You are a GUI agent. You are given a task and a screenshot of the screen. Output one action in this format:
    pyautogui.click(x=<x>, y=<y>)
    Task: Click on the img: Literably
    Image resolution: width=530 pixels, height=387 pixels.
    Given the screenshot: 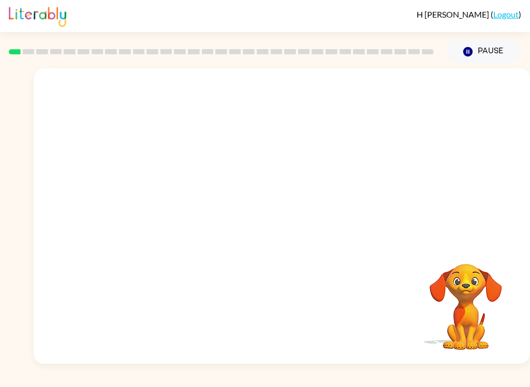 What is the action you would take?
    pyautogui.click(x=37, y=16)
    